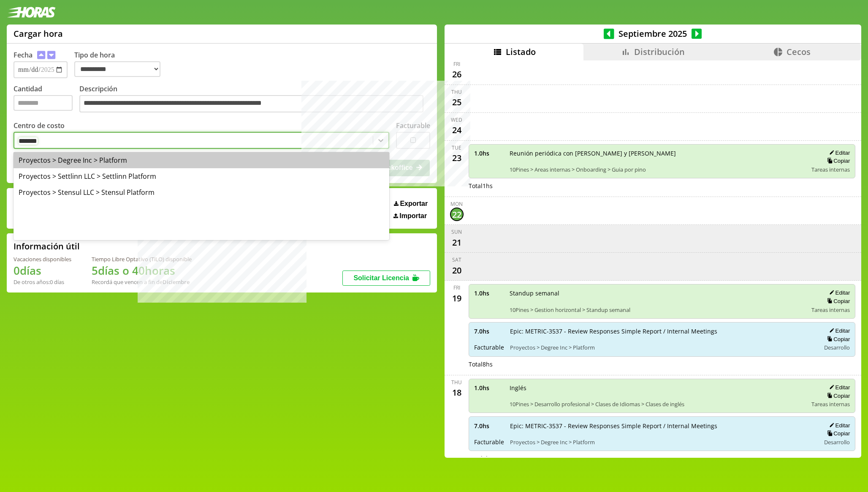  I want to click on span: 10Pines > Gestion horizontal > Standup semanal, so click(658, 310).